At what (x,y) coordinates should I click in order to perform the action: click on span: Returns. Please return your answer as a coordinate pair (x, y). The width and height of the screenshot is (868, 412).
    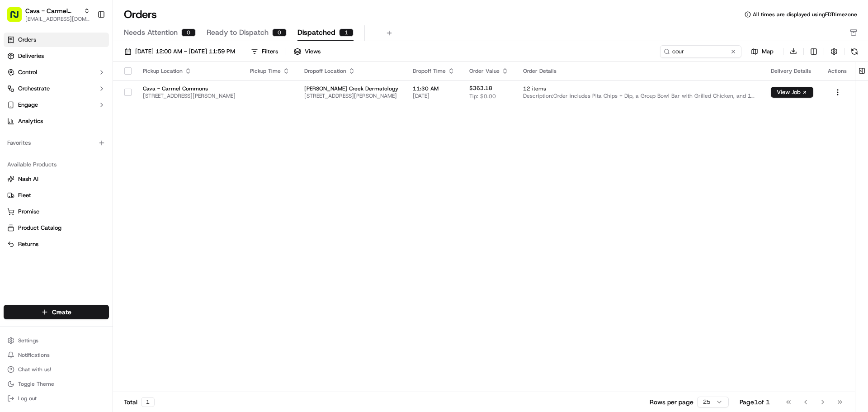
    Looking at the image, I should click on (28, 244).